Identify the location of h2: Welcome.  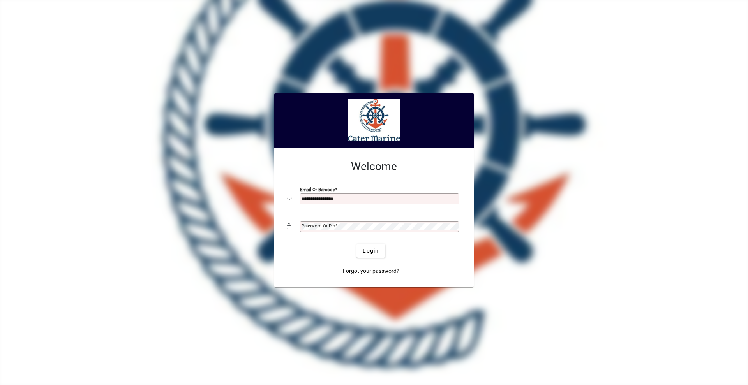
(374, 167).